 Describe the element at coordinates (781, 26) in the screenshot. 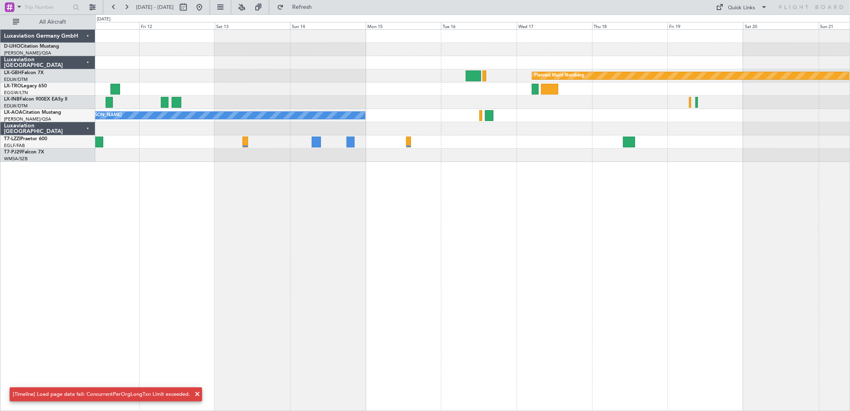

I see `div: Sat 20` at that location.